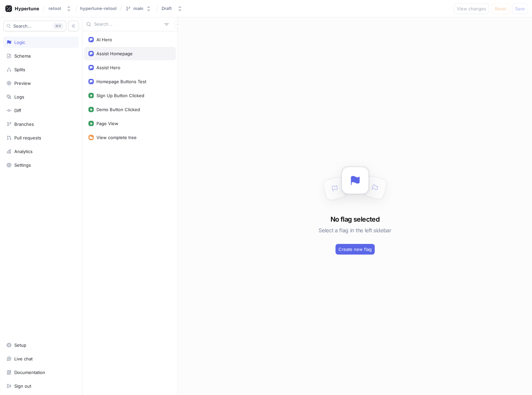  I want to click on div: Sign Up Button Clicked, so click(120, 96).